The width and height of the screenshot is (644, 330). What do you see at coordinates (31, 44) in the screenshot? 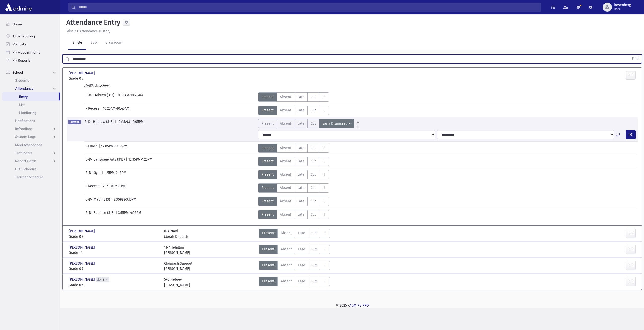
I see `a: My Tasks` at bounding box center [31, 44].